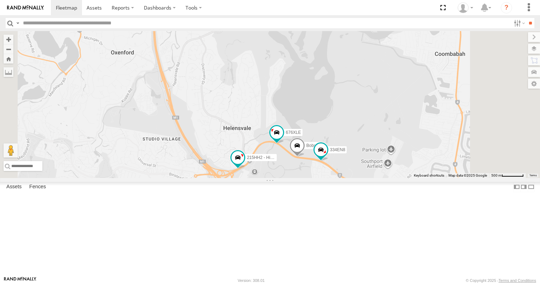 This screenshot has width=540, height=284. What do you see at coordinates (517, 281) in the screenshot?
I see `a: Terms and Conditions` at bounding box center [517, 281].